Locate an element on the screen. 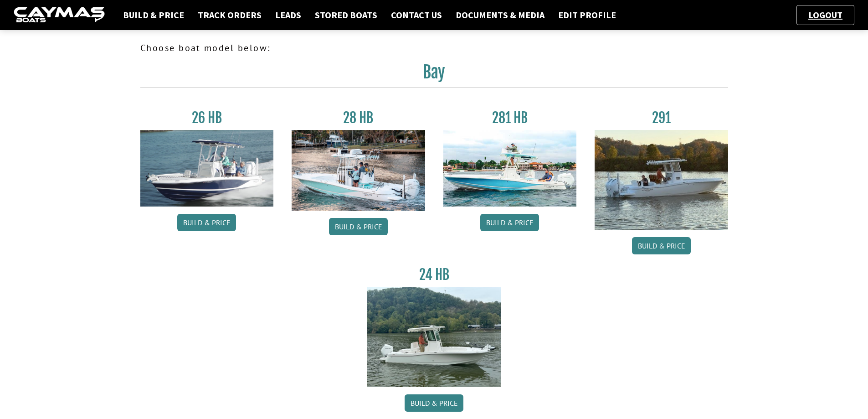 This screenshot has height=419, width=868. img: 26_new_photo_resized.jpg is located at coordinates (207, 168).